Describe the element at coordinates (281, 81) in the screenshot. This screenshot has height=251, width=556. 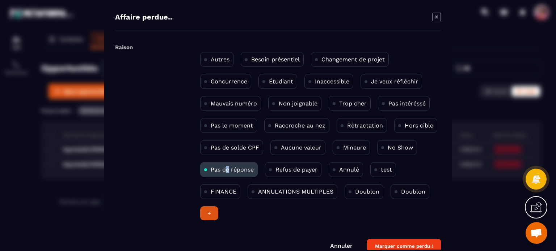
I see `p: Étudiant` at that location.